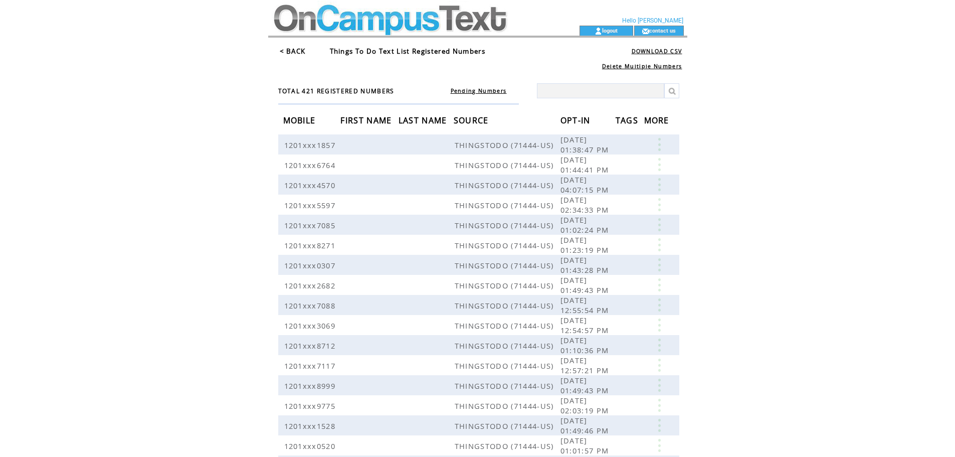  Describe the element at coordinates (642, 66) in the screenshot. I see `a: Delete Multiple Numbers` at that location.